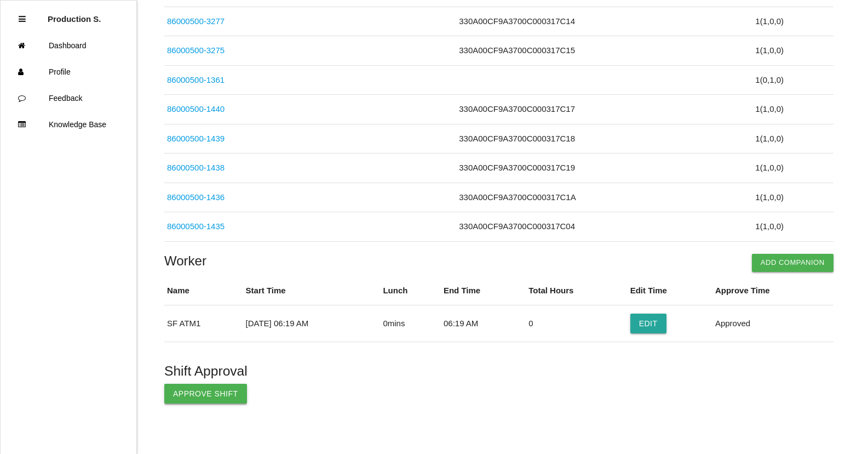 This screenshot has width=868, height=454. What do you see at coordinates (499, 371) in the screenshot?
I see `h5: Shift Approval` at bounding box center [499, 371].